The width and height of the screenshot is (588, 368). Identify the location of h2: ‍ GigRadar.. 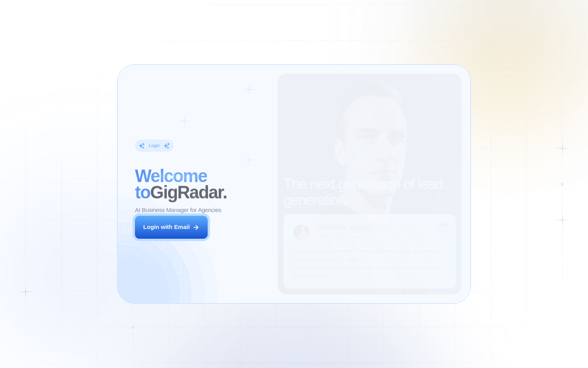
(202, 184).